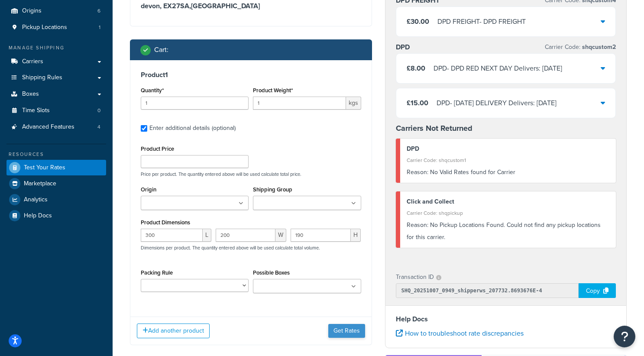 The width and height of the screenshot is (644, 356). I want to click on label: Origin, so click(148, 189).